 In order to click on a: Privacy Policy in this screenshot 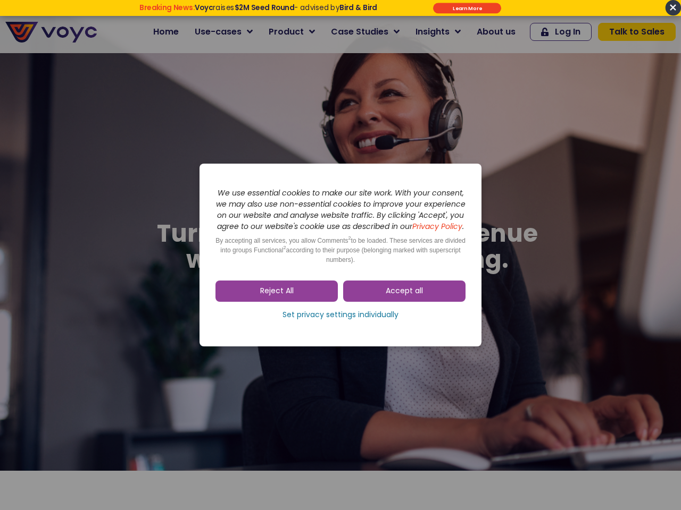, I will do `click(437, 227)`.